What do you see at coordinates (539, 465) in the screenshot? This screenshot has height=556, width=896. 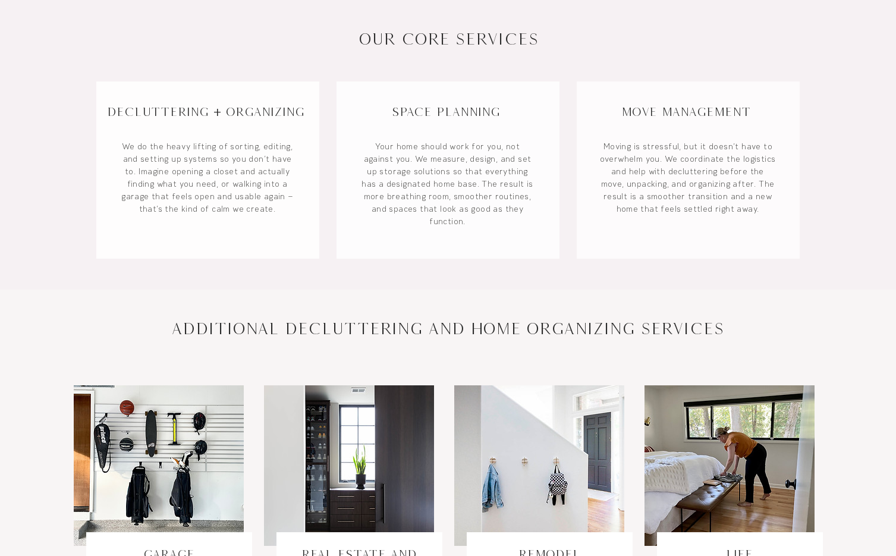 I see `img: Home Organizing for Remodels` at bounding box center [539, 465].